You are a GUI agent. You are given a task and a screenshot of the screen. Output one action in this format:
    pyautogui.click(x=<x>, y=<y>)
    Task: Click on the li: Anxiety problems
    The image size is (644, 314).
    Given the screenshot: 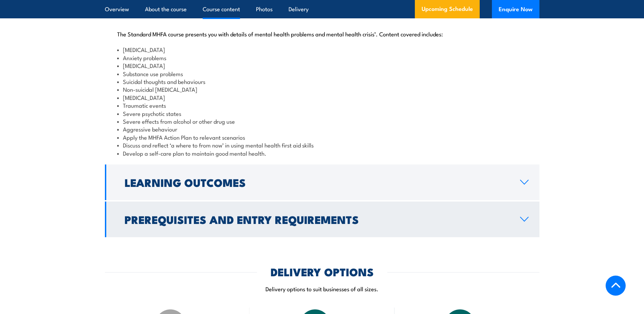 What is the action you would take?
    pyautogui.click(x=322, y=57)
    